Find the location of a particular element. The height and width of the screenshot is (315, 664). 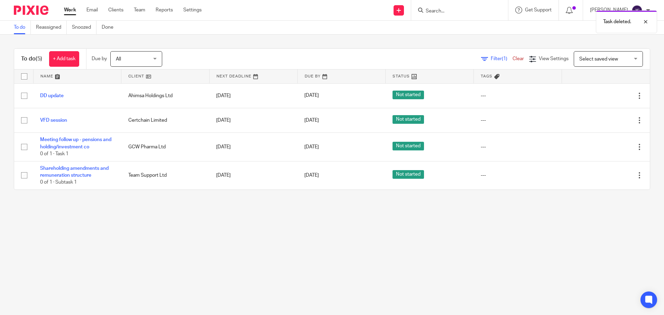

a: Reassigned is located at coordinates (51, 27).